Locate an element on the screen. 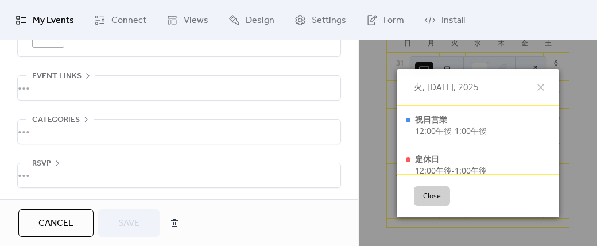  span: Design is located at coordinates (260, 21).